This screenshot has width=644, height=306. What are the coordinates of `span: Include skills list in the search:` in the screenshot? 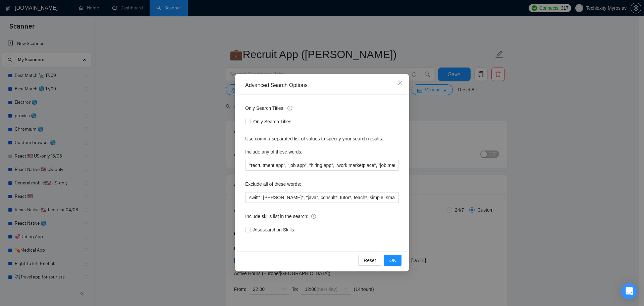 It's located at (280, 216).